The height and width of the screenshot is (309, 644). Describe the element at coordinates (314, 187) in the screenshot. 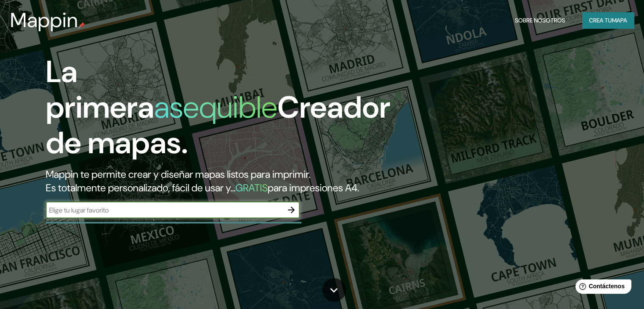

I see `font: para impresiones A4.` at that location.